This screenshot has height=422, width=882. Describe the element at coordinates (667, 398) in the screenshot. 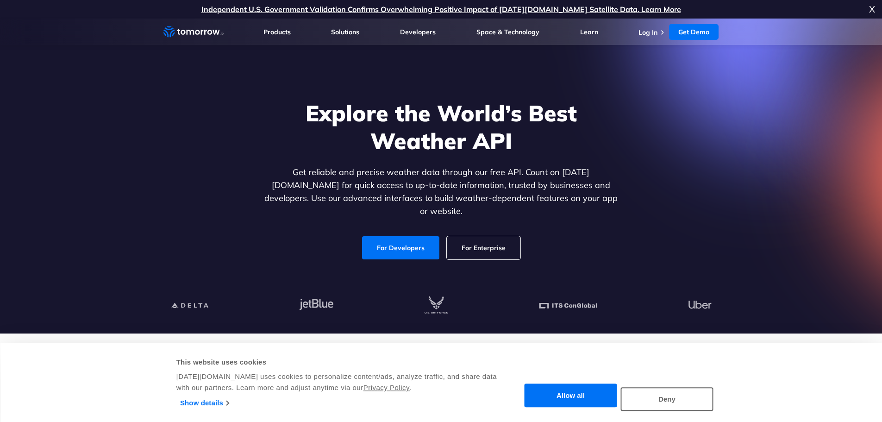

I see `button: Deny` at that location.